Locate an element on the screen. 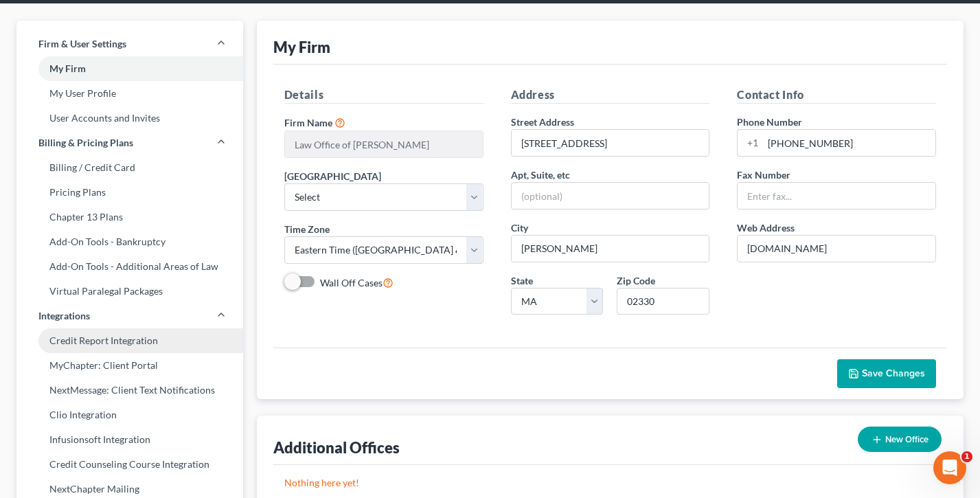 The image size is (980, 498). button: Save Changes is located at coordinates (887, 374).